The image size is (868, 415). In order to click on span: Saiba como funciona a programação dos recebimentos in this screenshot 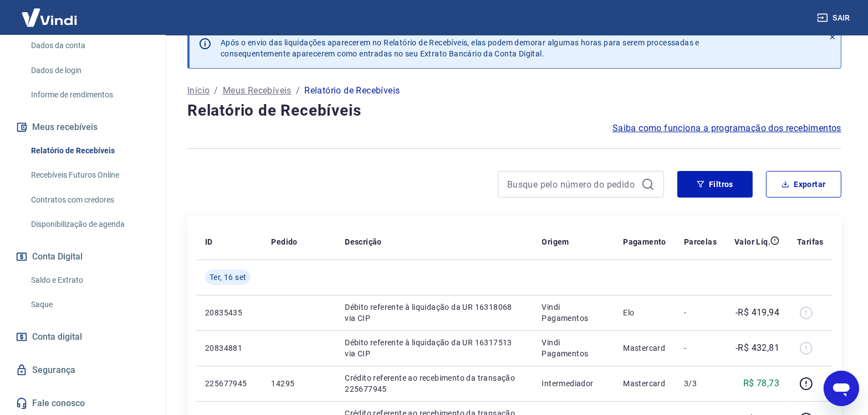, I will do `click(727, 128)`.